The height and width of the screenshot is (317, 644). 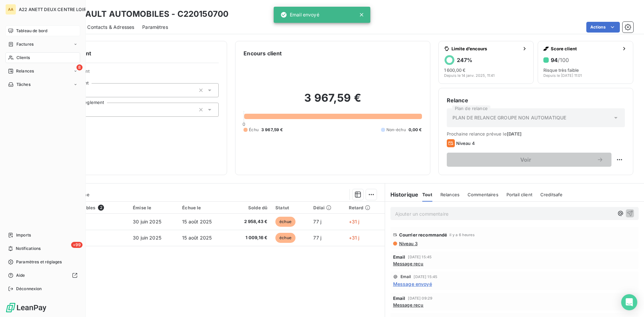 What do you see at coordinates (26, 307) in the screenshot?
I see `img: Logo LeanPay` at bounding box center [26, 307].